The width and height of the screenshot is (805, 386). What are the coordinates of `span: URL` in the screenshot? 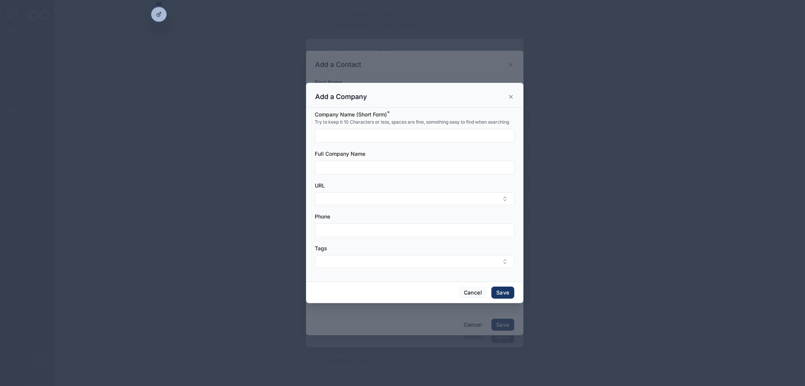 It's located at (320, 185).